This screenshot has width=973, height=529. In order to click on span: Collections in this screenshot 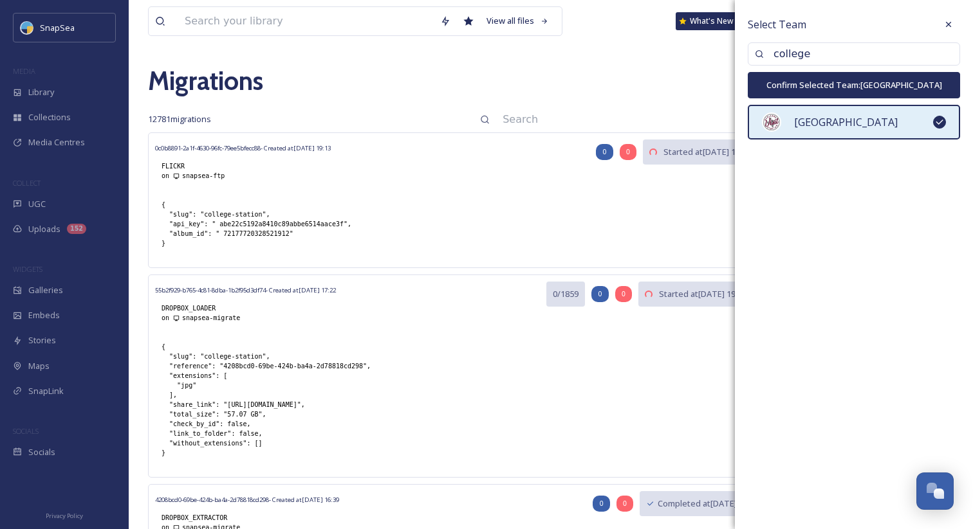, I will do `click(50, 117)`.